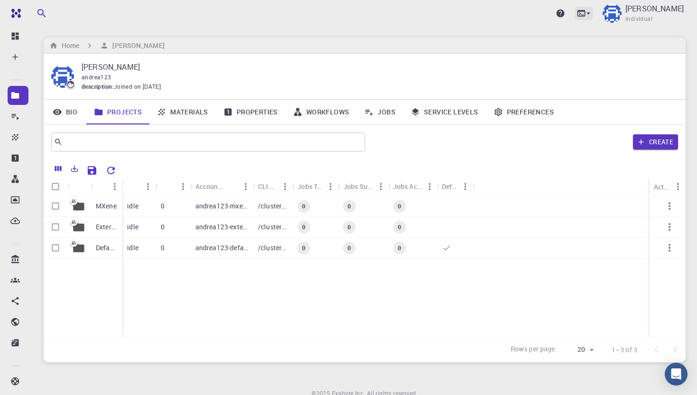  What do you see at coordinates (524, 112) in the screenshot?
I see `a: Preferences` at bounding box center [524, 112].